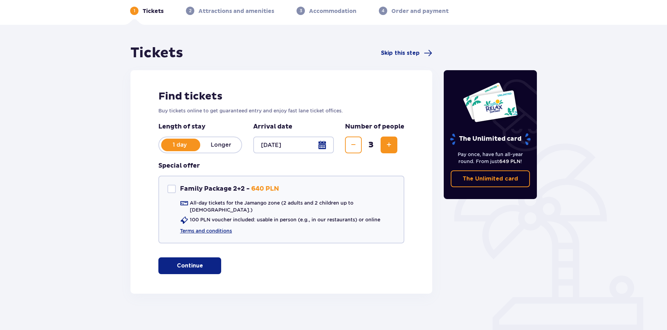 The image size is (667, 330). What do you see at coordinates (333, 11) in the screenshot?
I see `p: Accommodation` at bounding box center [333, 11].